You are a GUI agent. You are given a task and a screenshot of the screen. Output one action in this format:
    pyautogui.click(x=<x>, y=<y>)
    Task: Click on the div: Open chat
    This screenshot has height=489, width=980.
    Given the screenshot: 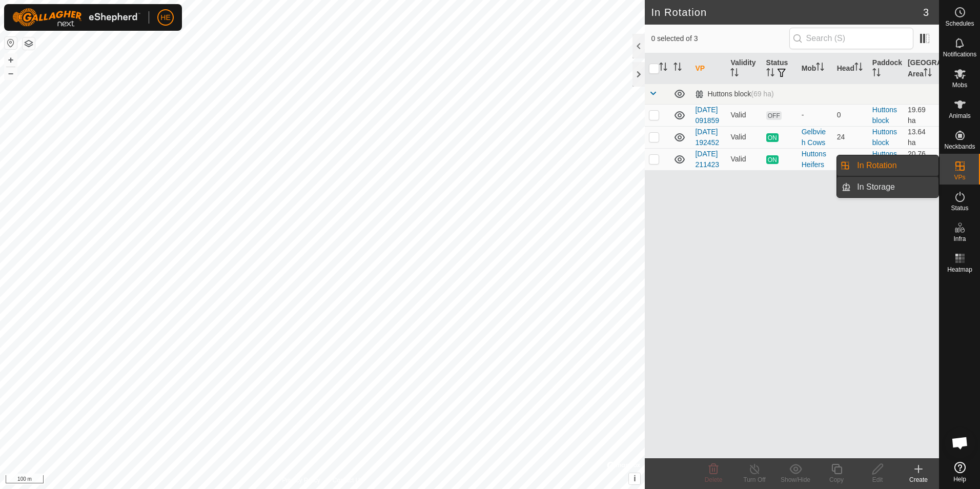 What is the action you would take?
    pyautogui.click(x=960, y=443)
    